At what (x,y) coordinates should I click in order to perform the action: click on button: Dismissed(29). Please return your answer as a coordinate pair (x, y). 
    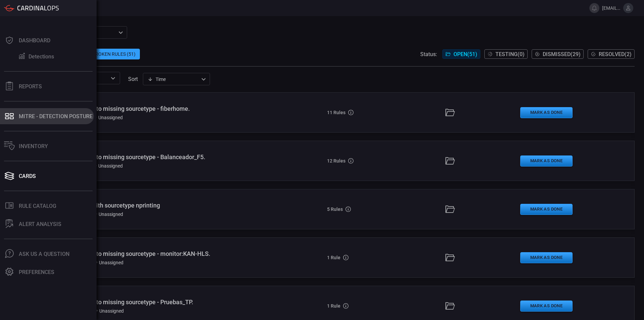
    Looking at the image, I should click on (558, 54).